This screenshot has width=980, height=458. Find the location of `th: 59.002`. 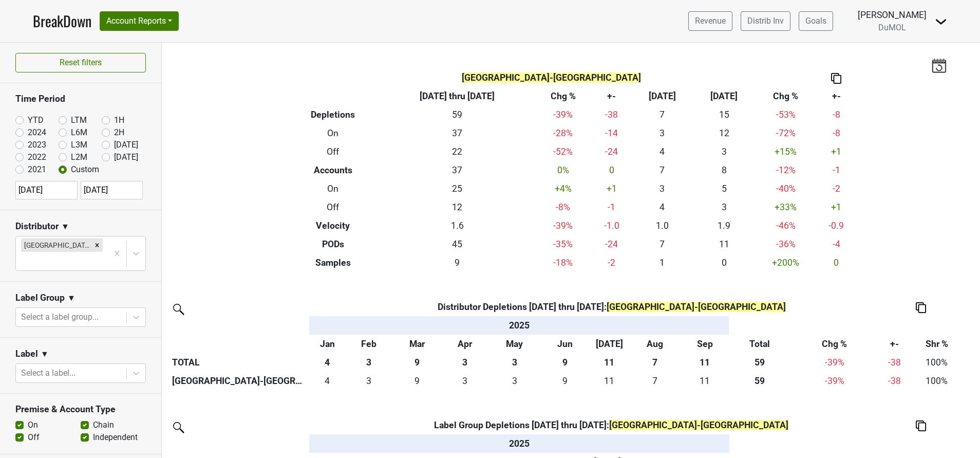

th: 59.002 is located at coordinates (759, 381).